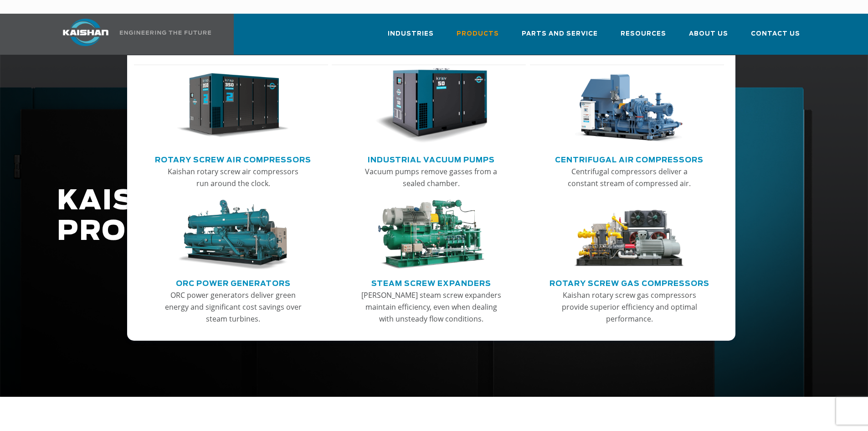 The height and width of the screenshot is (431, 868). I want to click on a: About Us, so click(709, 37).